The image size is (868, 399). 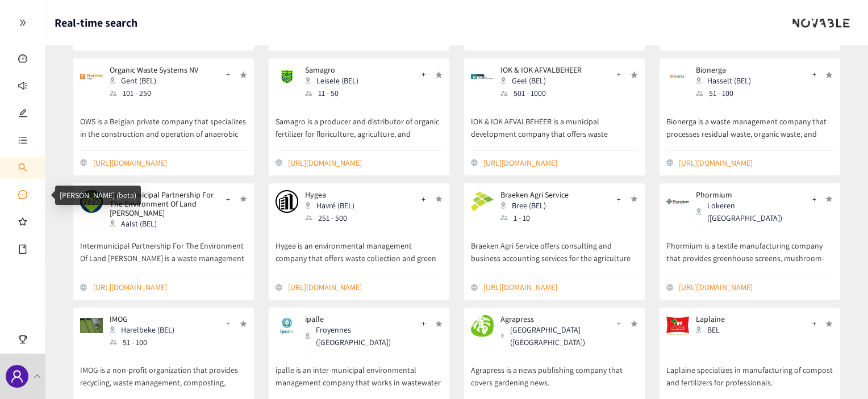 What do you see at coordinates (749, 371) in the screenshot?
I see `p: Laplaine specializes in manufacturing of compost and fertilizers for professionals.` at bounding box center [749, 371].